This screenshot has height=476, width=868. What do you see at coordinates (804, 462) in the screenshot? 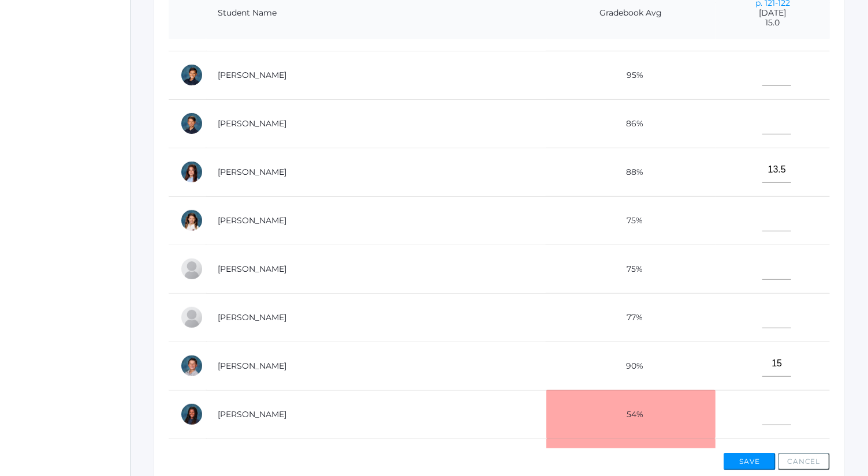
I see `button: Cancel` at bounding box center [804, 462].